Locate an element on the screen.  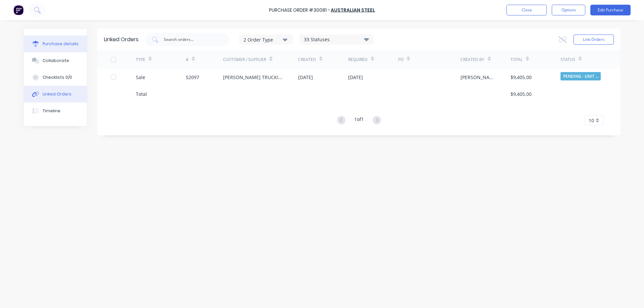
div: Sale is located at coordinates (140, 77).